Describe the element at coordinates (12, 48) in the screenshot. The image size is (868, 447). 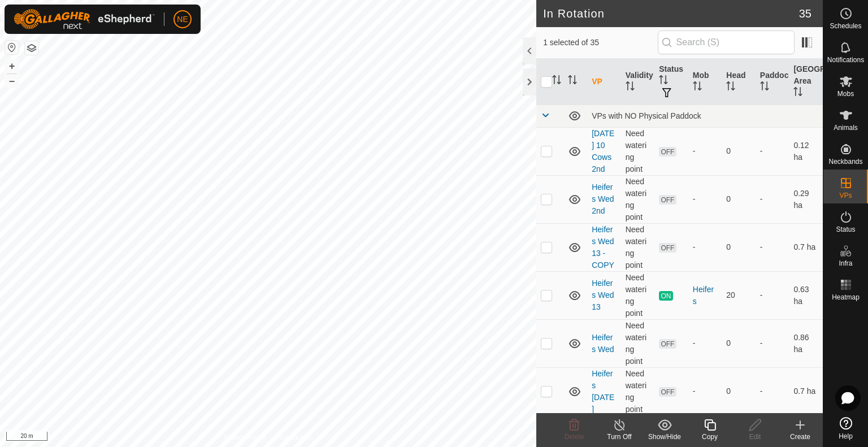
I see `button: Reset Map` at that location.